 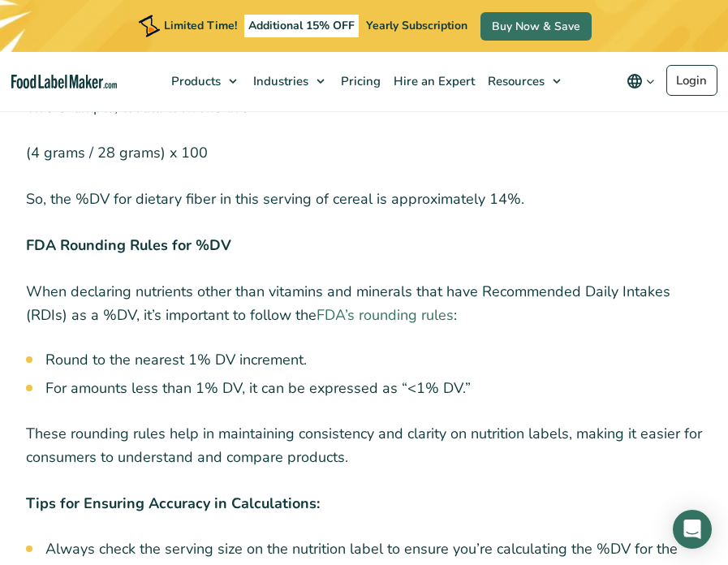 I want to click on a: Hire an Expert, so click(x=432, y=82).